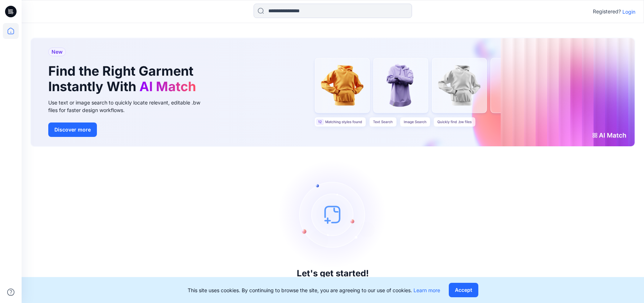  I want to click on button: Accept, so click(463, 290).